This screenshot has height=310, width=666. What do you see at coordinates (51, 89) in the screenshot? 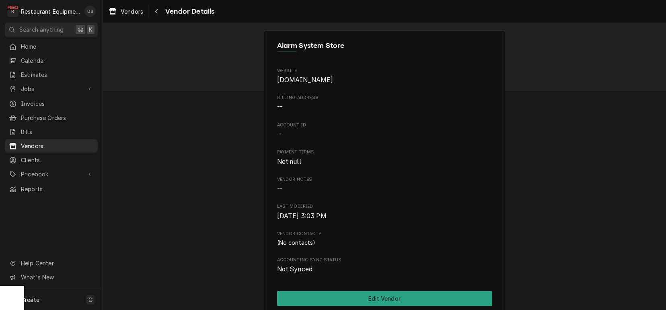
I see `span: Jobs` at bounding box center [51, 89].